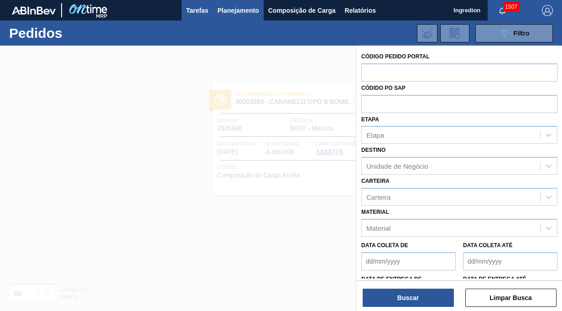  I want to click on button: Filtro, so click(514, 33).